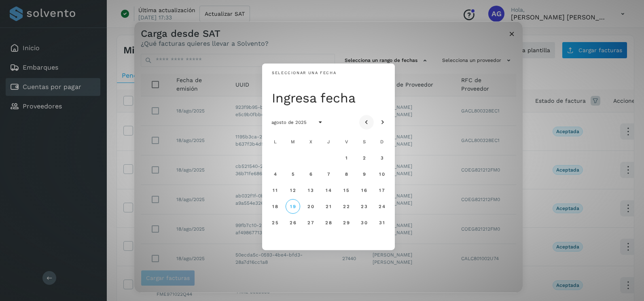 This screenshot has height=301, width=644. Describe the element at coordinates (275, 141) in the screenshot. I see `div: L` at that location.